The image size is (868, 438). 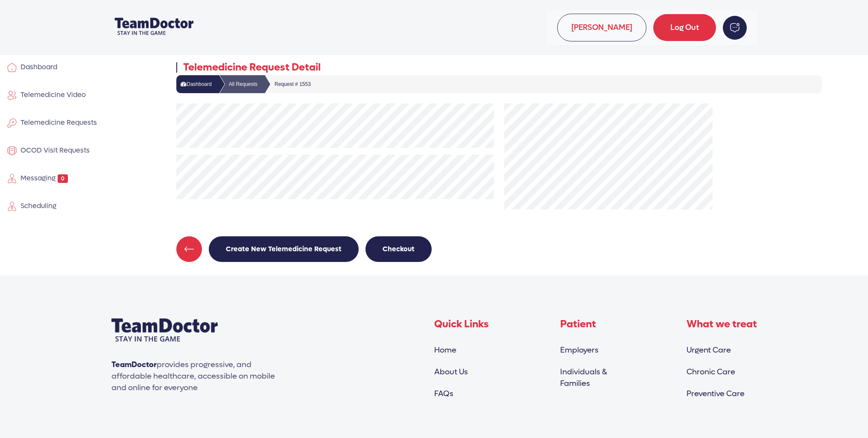 What do you see at coordinates (284, 84) in the screenshot?
I see `li: Request # 1553` at bounding box center [284, 84].